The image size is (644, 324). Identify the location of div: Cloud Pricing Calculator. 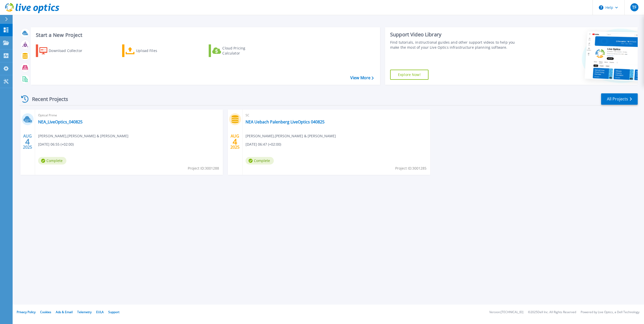
(243, 51).